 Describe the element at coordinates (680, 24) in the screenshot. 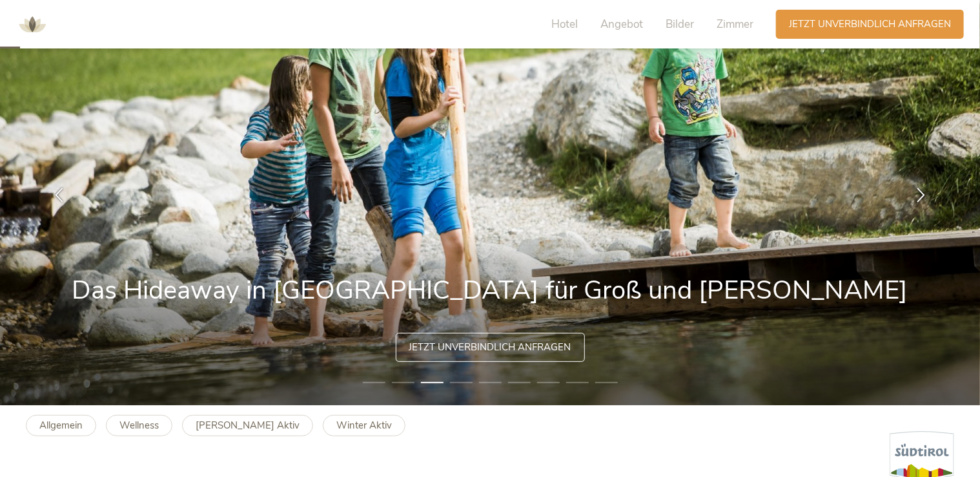

I see `span: Bilder` at that location.